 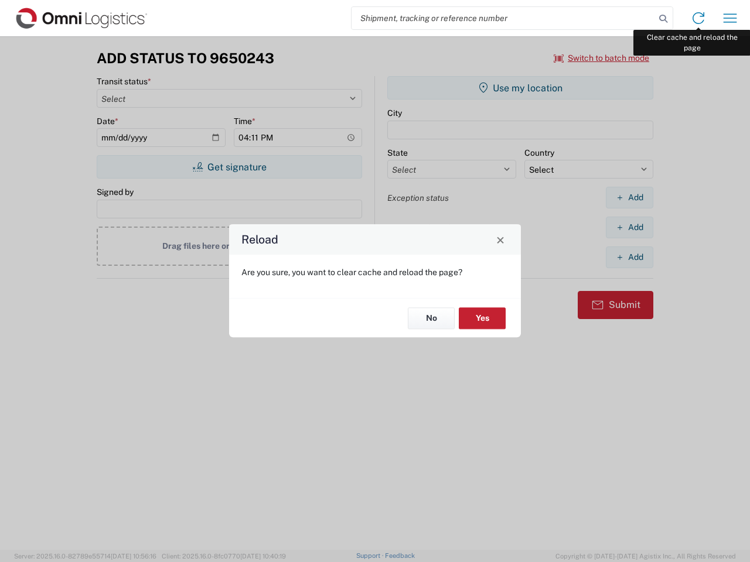 I want to click on input: Shipment, tracking or reference number, so click(x=503, y=18).